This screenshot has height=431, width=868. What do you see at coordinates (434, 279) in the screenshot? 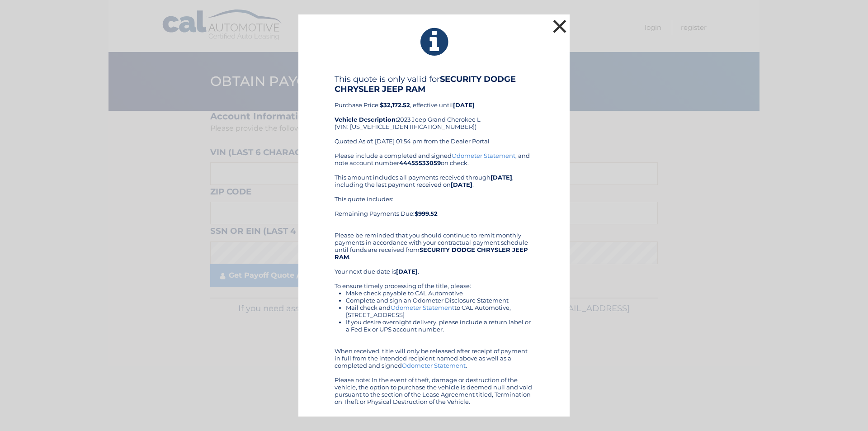
I see `div: Please include a completed and signed , and note account number on check. This amount includes al...` at bounding box center [434, 279].